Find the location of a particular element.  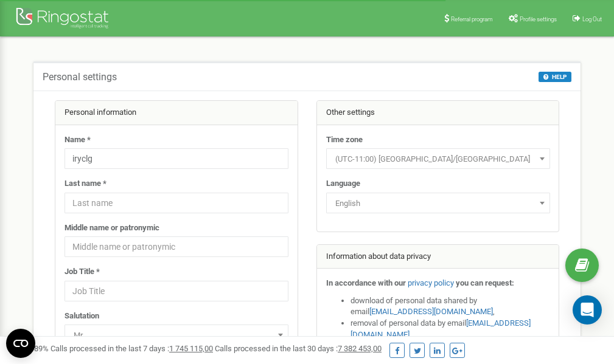

h5: Personal settings is located at coordinates (80, 77).